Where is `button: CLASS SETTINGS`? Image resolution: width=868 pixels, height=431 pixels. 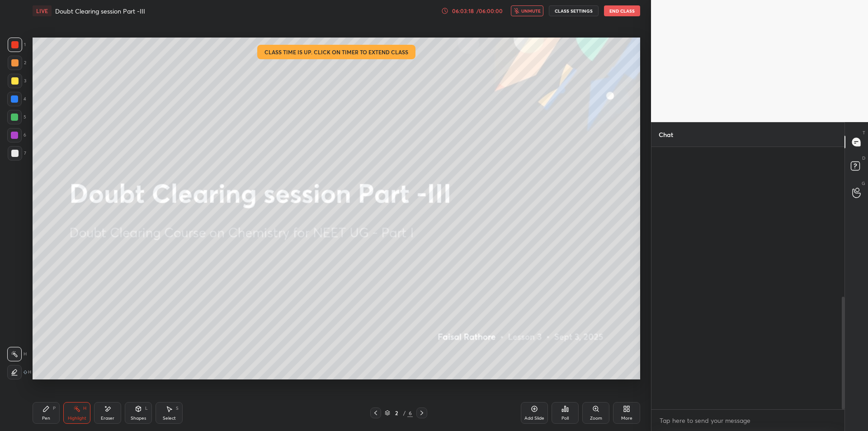 button: CLASS SETTINGS is located at coordinates (573, 11).